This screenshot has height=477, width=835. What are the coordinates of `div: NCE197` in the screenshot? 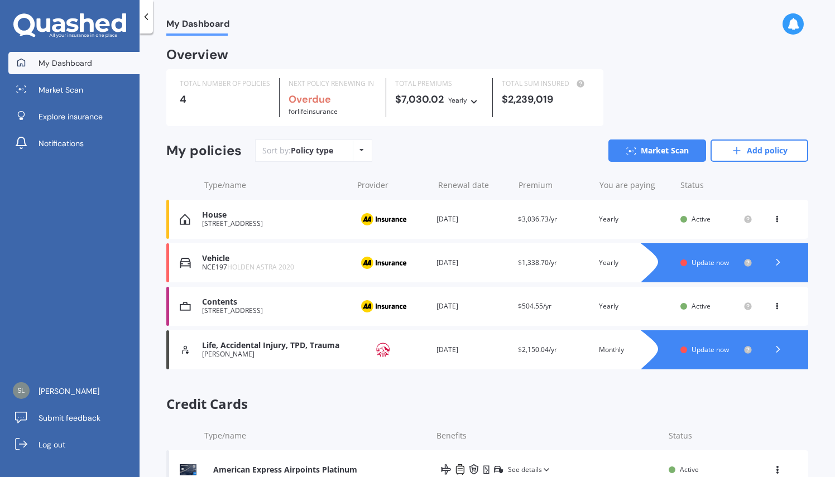 It's located at (274, 267).